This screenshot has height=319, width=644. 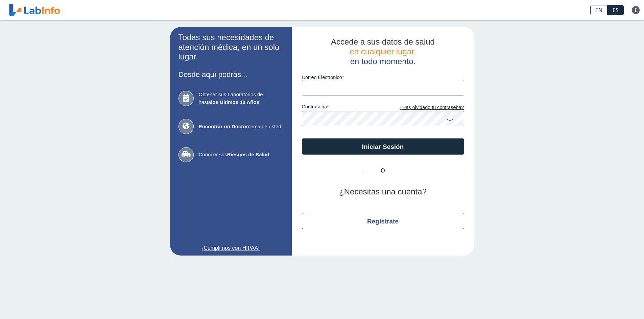 I want to click on label: Correo Electronico, so click(x=383, y=77).